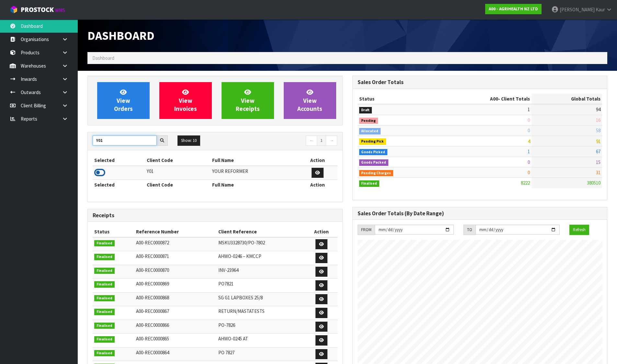 This screenshot has width=617, height=364. Describe the element at coordinates (241, 311) in the screenshot. I see `span: RETURN/MASTATESTS` at that location.